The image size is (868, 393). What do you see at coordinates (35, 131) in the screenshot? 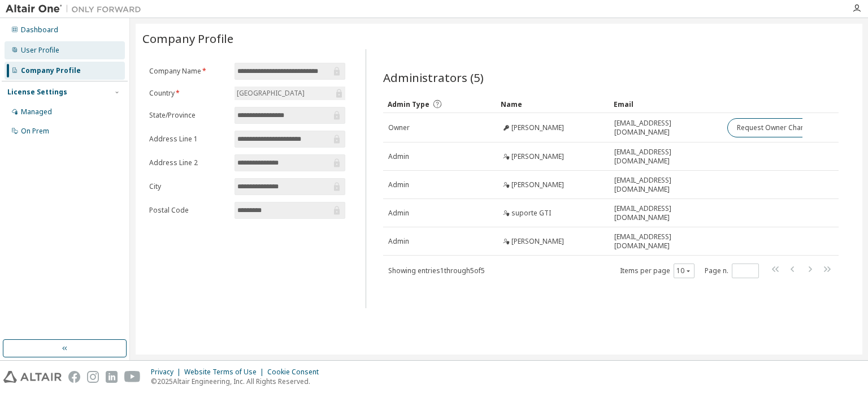
I see `div: On Prem` at bounding box center [35, 131].